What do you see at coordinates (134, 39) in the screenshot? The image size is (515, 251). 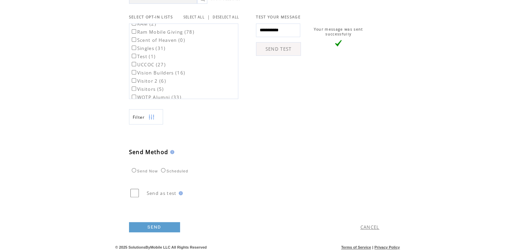 I see `input: Scent of Heaven (0)` at bounding box center [134, 39].